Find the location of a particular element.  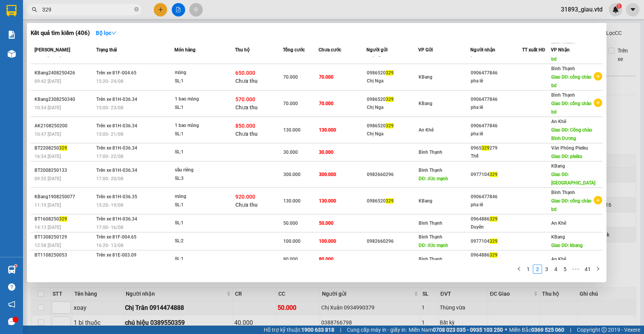

div: 0972999076 is located at coordinates (104, 30).